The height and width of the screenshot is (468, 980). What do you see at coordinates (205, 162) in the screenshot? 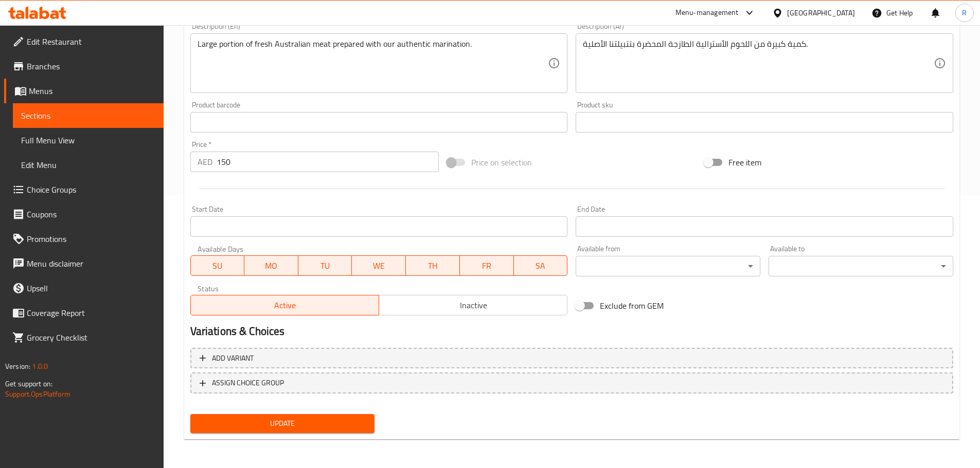
I see `p: AED` at bounding box center [205, 162].